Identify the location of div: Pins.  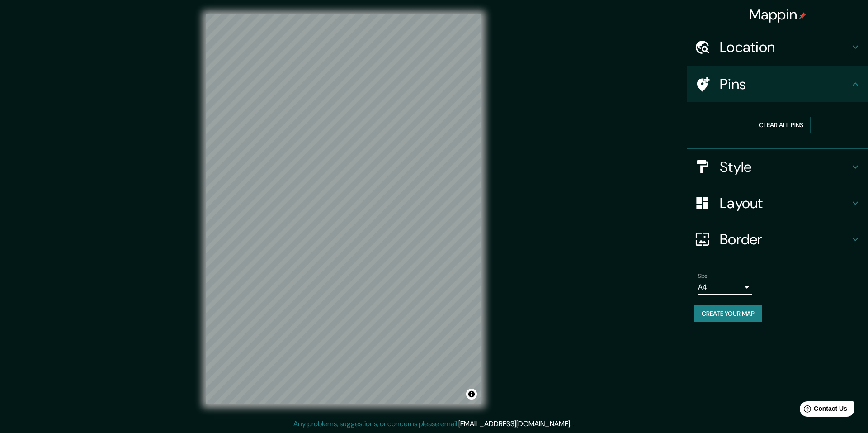
(778, 85).